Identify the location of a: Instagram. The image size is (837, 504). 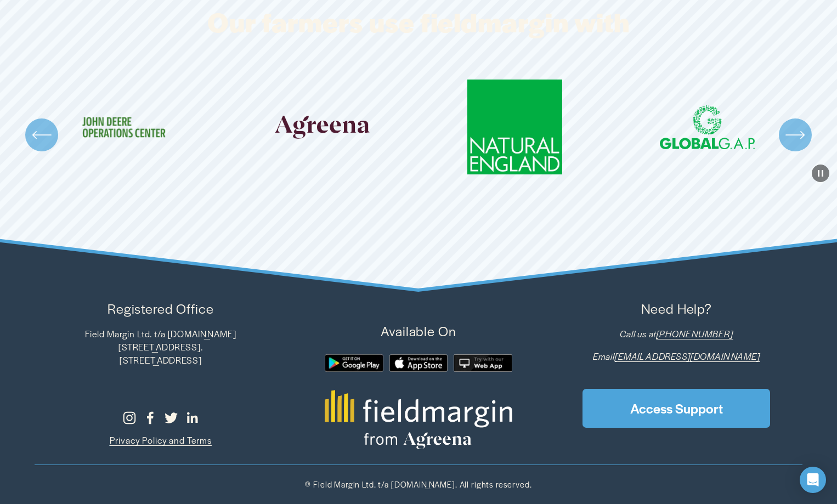
(130, 417).